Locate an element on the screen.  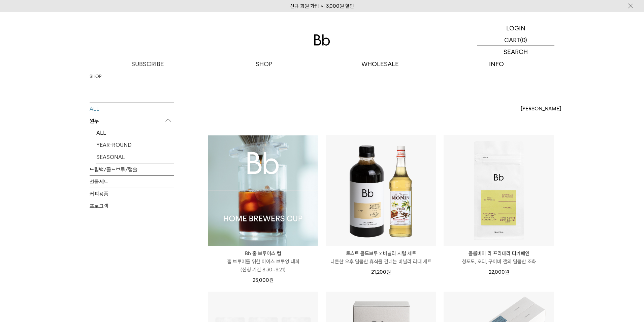
a: 드립백/콜드브루/캡슐 is located at coordinates (132, 169).